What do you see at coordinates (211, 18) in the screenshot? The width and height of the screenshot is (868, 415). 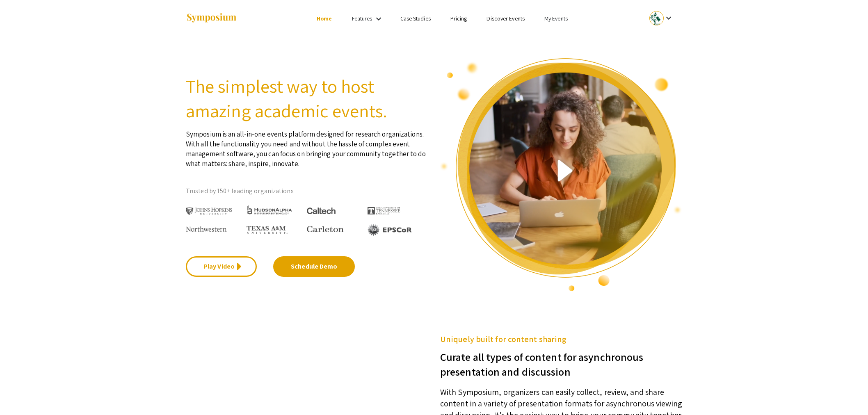 I see `img: Symposium by ForagerOne` at bounding box center [211, 18].